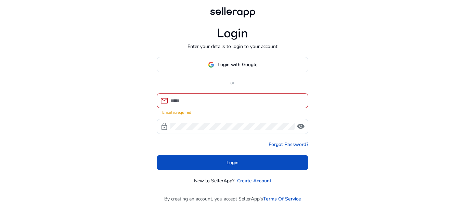  I want to click on a: Forgot Password?, so click(288, 144).